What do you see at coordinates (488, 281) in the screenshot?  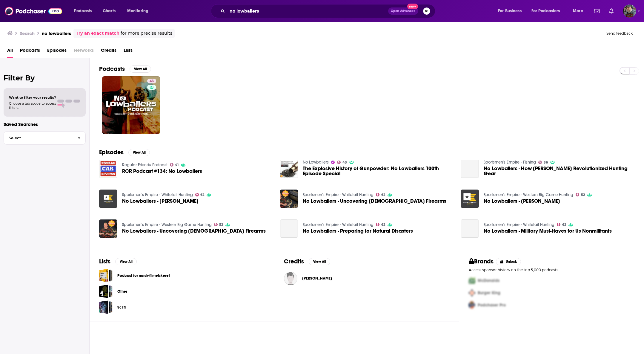 I see `span: McDonalds` at bounding box center [488, 281].